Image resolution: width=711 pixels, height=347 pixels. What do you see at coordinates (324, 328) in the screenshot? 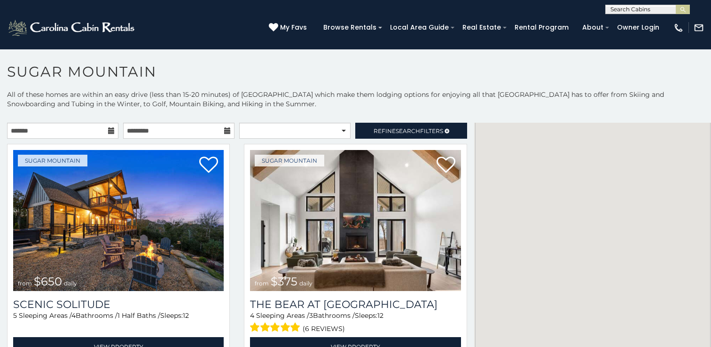
I see `span: (6 reviews)` at bounding box center [324, 328].